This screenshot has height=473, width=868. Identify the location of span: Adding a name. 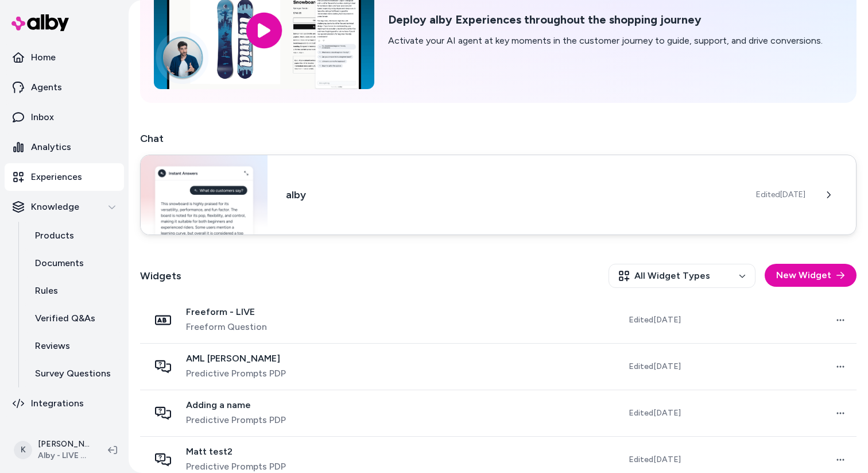
(236, 405).